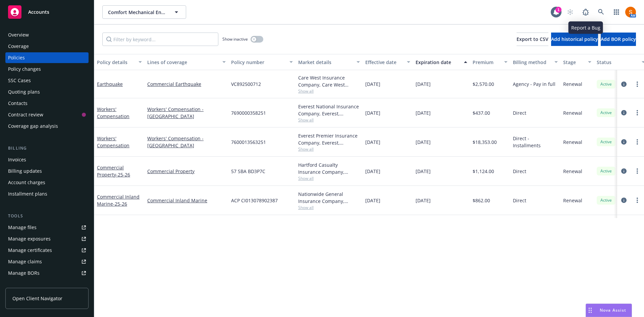  Describe the element at coordinates (47, 159) in the screenshot. I see `a: Invoices` at that location.